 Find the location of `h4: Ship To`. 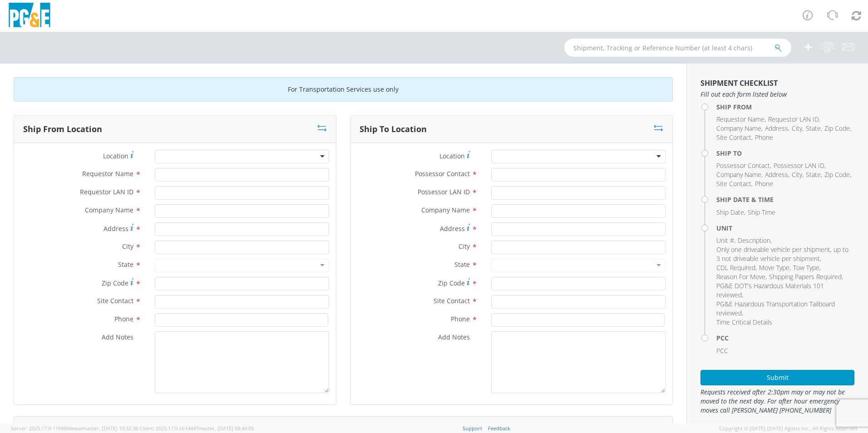

h4: Ship To is located at coordinates (785, 153).